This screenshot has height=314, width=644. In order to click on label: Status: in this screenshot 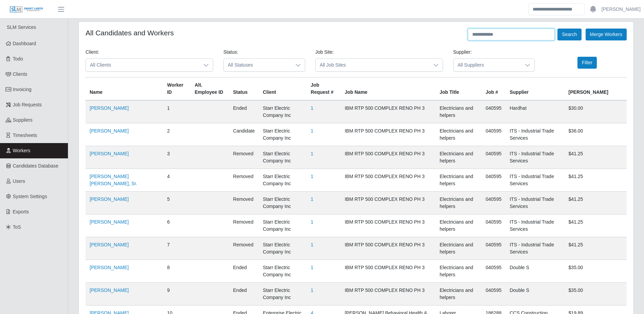, I will do `click(231, 52)`.